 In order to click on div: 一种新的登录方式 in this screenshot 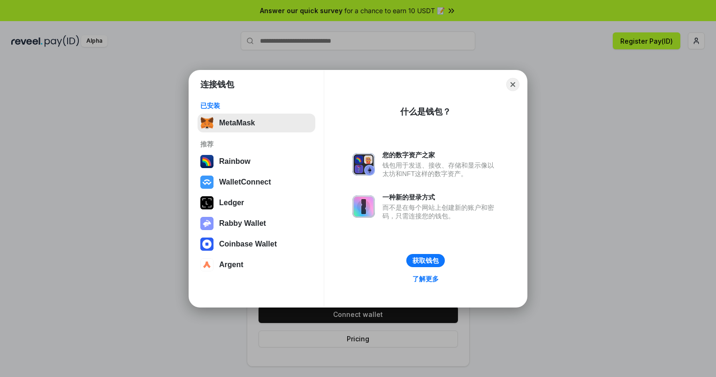, I will do `click(441, 197)`.